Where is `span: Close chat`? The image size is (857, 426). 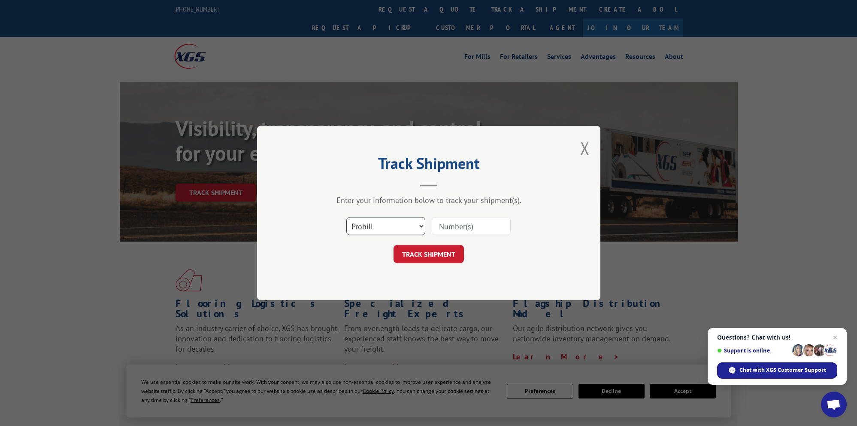
span: Close chat is located at coordinates (836, 337).